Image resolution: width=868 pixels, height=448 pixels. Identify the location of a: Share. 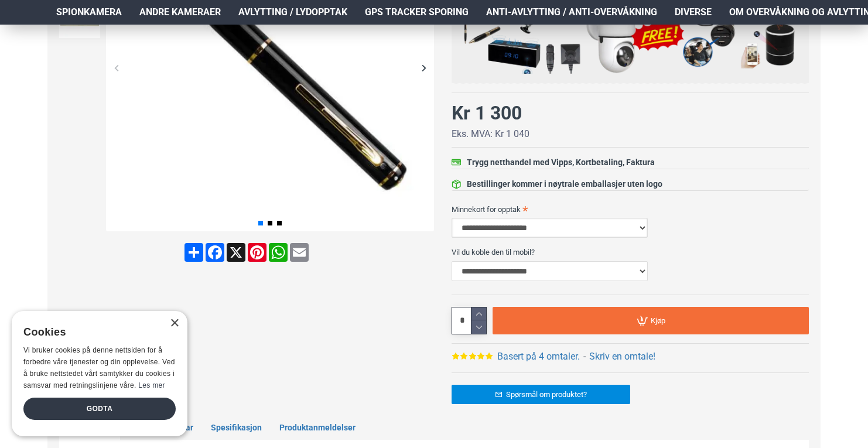
(194, 252).